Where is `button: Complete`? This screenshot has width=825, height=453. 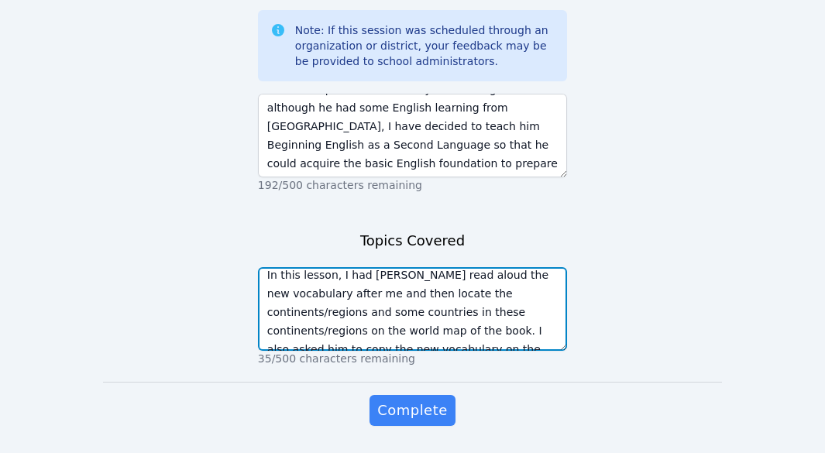
button: Complete is located at coordinates (412, 411).